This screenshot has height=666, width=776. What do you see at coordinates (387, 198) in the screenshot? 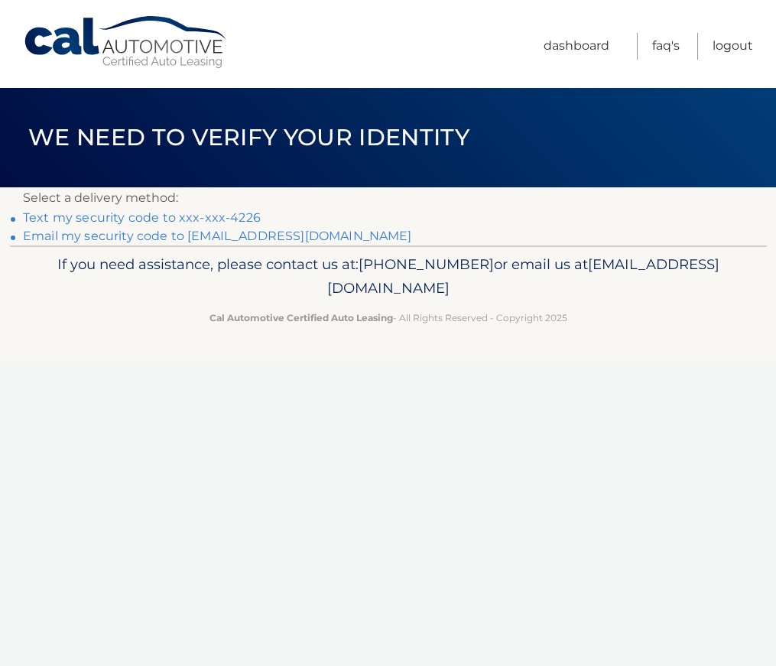
I see `p: Select a delivery method:` at bounding box center [387, 198].